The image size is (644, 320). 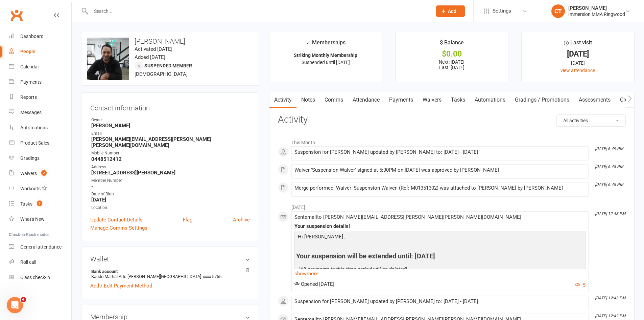 What do you see at coordinates (30, 189) in the screenshot?
I see `div: Workouts` at bounding box center [30, 189].